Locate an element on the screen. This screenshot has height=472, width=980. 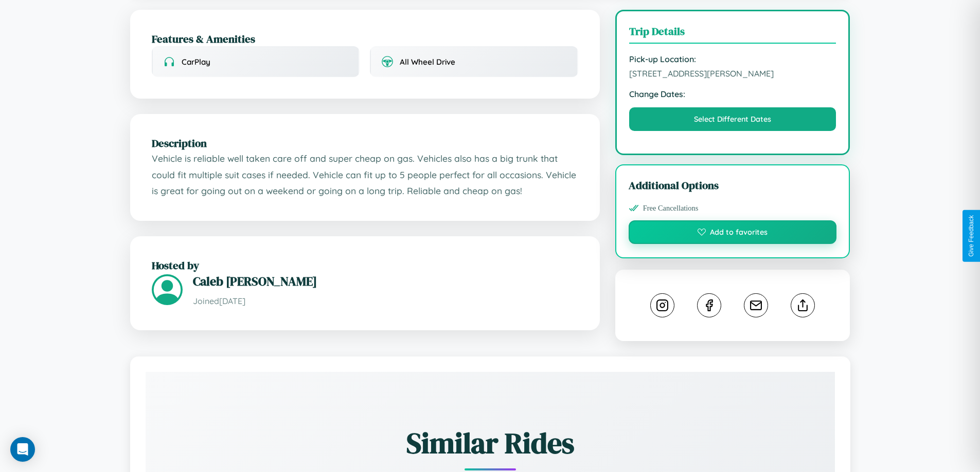
span: Free Cancellations is located at coordinates (671, 208).